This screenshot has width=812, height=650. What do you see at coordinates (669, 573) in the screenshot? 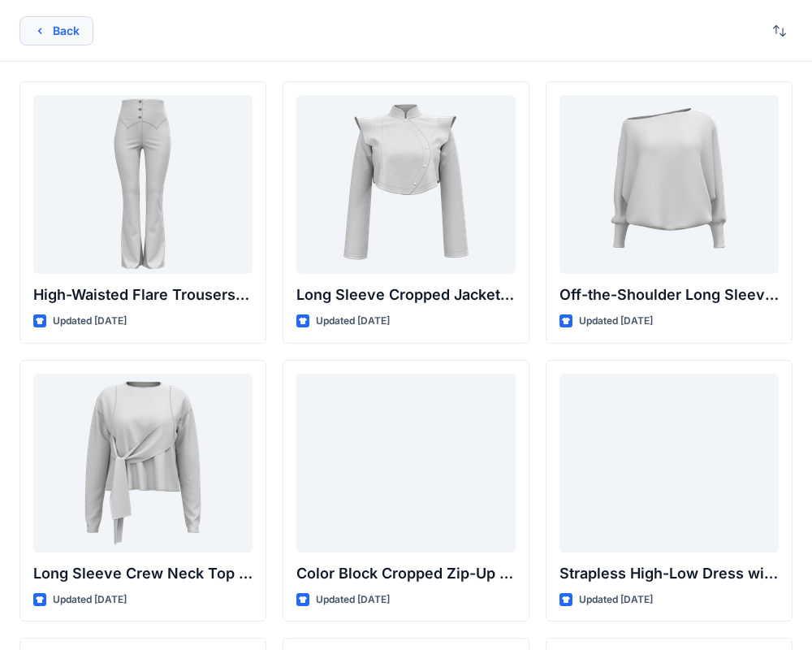
I see `p: Strapless High-Low Dress with Side Bow Detail` at bounding box center [669, 573].